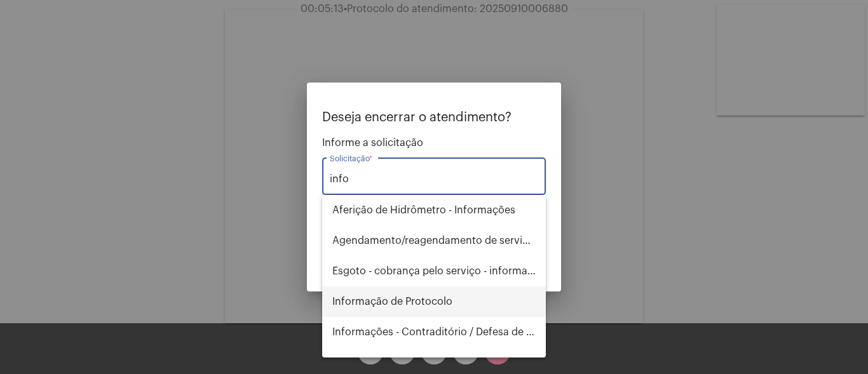 The height and width of the screenshot is (374, 868). I want to click on span: Agendamento/reagendamento de serviços - informações, so click(434, 240).